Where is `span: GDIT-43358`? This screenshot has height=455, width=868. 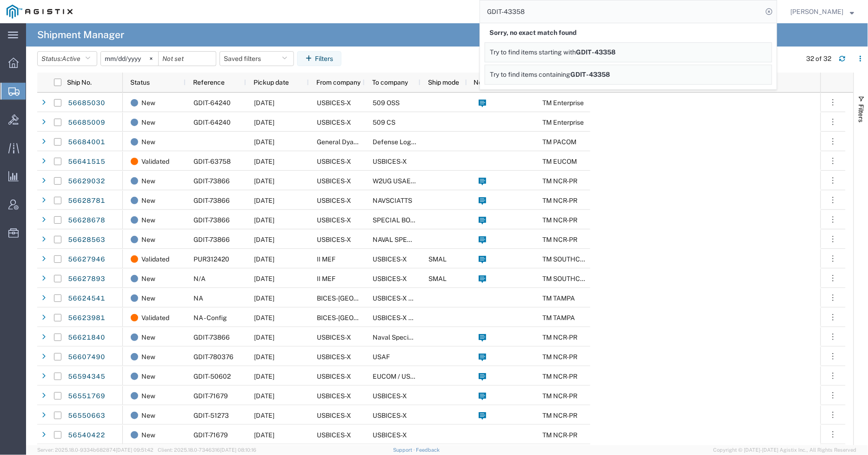 span: GDIT-43358 is located at coordinates (590, 75).